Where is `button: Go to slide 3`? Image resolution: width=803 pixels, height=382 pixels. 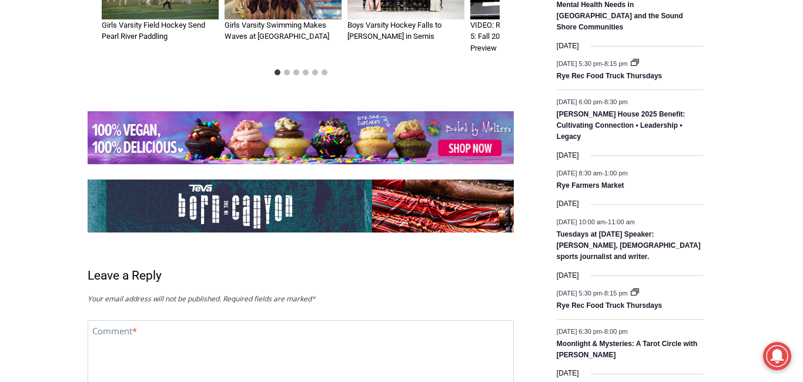
button: Go to slide 3 is located at coordinates (296, 72).